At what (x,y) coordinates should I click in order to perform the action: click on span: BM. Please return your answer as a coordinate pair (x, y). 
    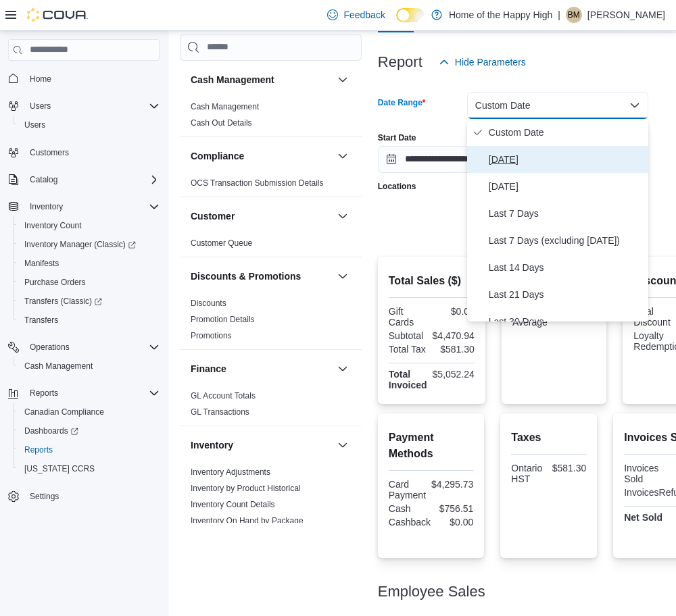
    Looking at the image, I should click on (574, 15).